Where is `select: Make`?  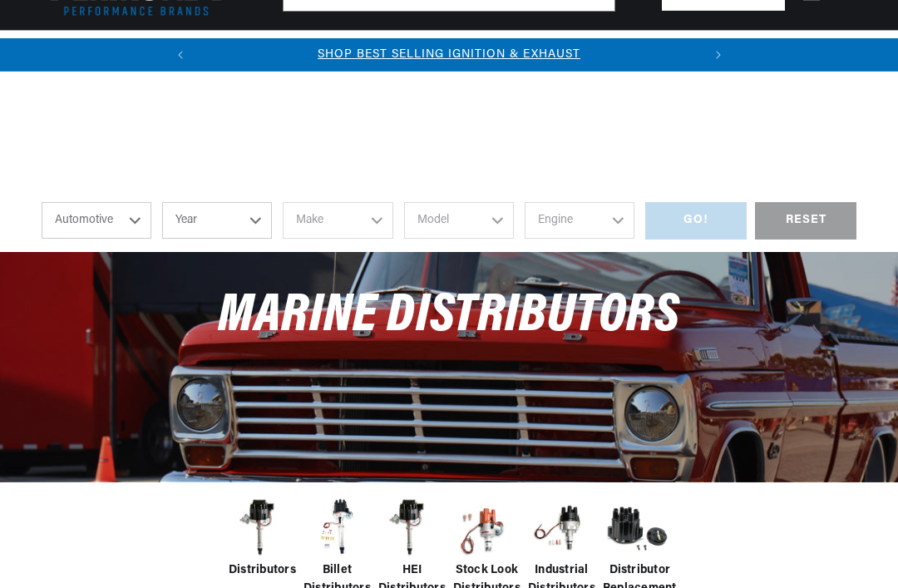
select: Make is located at coordinates (338, 220).